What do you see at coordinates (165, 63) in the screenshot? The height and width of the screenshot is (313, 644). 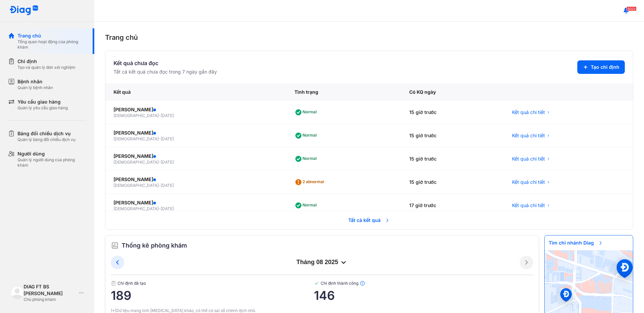 I see `div: Kết quả chưa đọc` at bounding box center [165, 63].